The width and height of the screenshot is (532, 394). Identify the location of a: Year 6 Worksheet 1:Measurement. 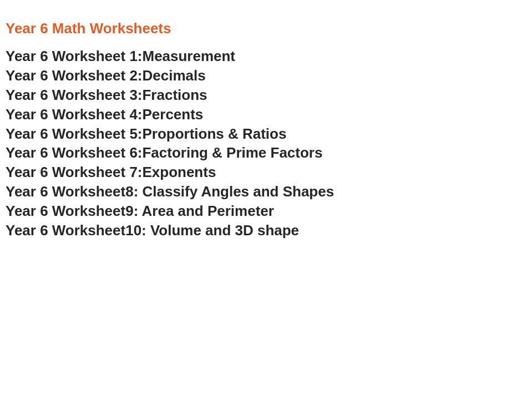
(121, 56).